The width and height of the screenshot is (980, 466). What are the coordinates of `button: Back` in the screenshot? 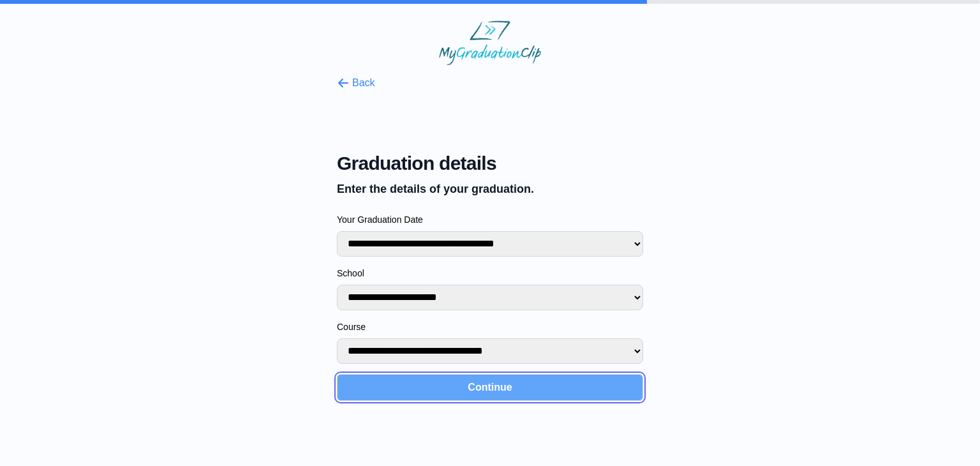 It's located at (356, 83).